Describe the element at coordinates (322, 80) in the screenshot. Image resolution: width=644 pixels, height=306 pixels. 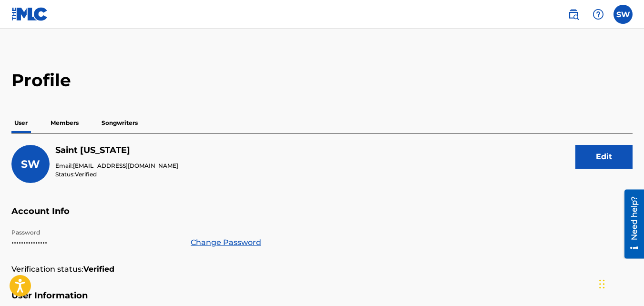
I see `h2: Profile` at that location.